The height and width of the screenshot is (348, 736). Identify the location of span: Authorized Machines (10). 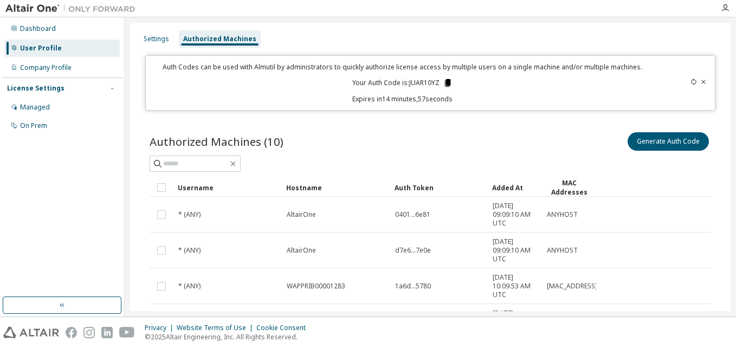
(216, 141).